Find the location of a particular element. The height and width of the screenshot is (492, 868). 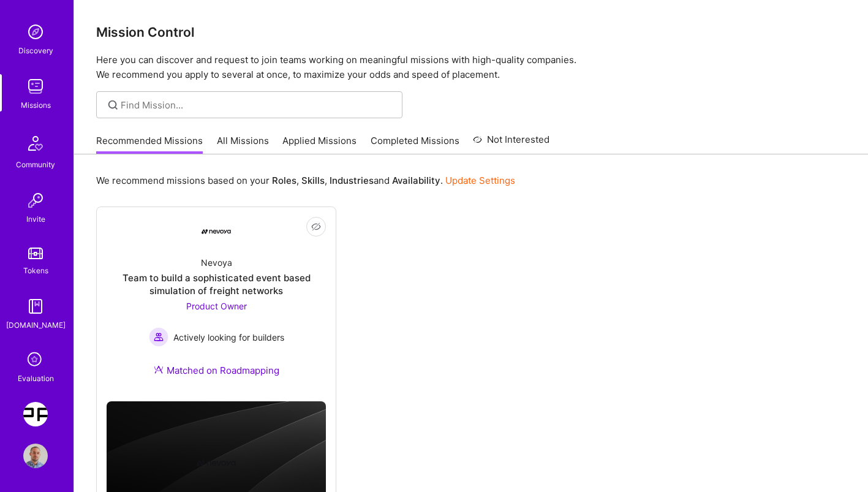

a: Company LogoNevoyaTeam to build a sophisticated event based simulation of freight networksProduct... is located at coordinates (216, 304).